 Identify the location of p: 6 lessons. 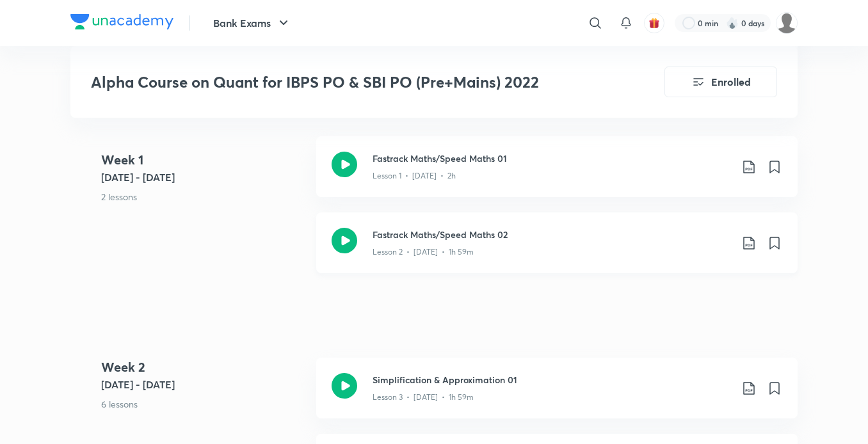
(204, 403).